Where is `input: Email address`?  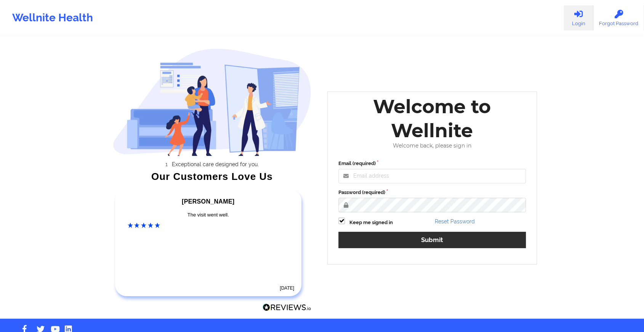
input: Email address is located at coordinates (432, 176).